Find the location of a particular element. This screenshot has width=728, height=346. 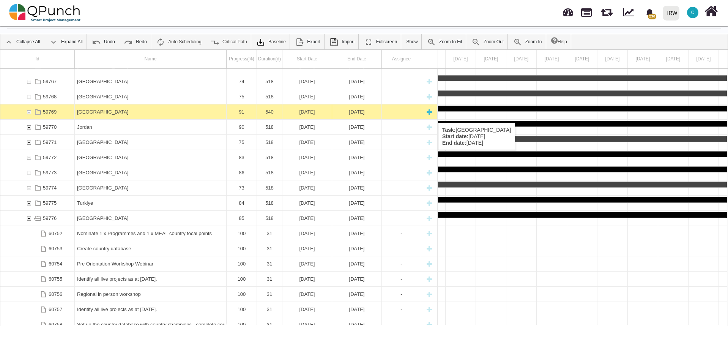

a: Fullscreen is located at coordinates (380, 42).